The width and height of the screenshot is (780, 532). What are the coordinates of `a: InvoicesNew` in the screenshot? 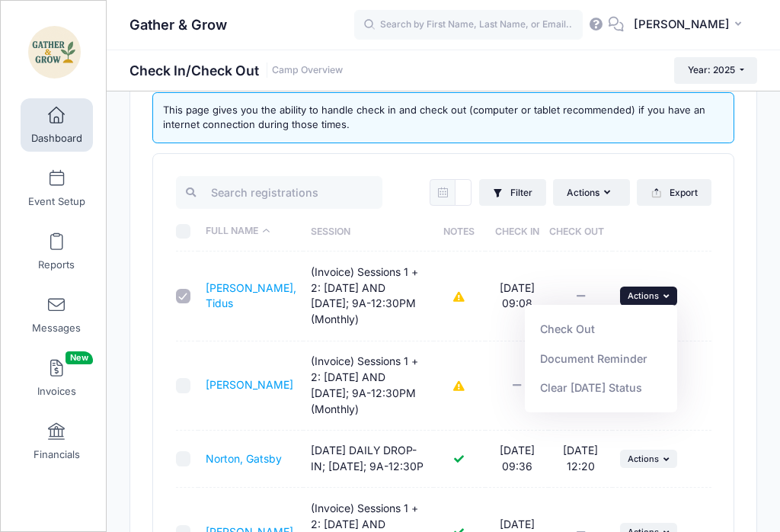 It's located at (56, 378).